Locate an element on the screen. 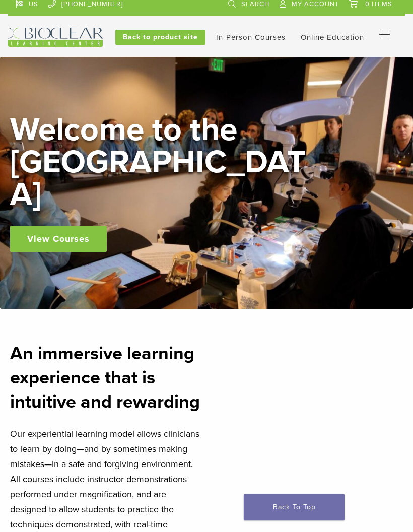 The image size is (413, 532). a: In-Person Courses is located at coordinates (251, 38).